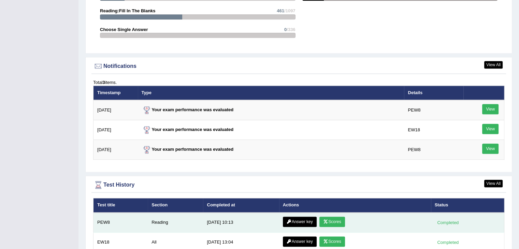 This screenshot has width=519, height=249. Describe the element at coordinates (291, 29) in the screenshot. I see `span: /336` at that location.